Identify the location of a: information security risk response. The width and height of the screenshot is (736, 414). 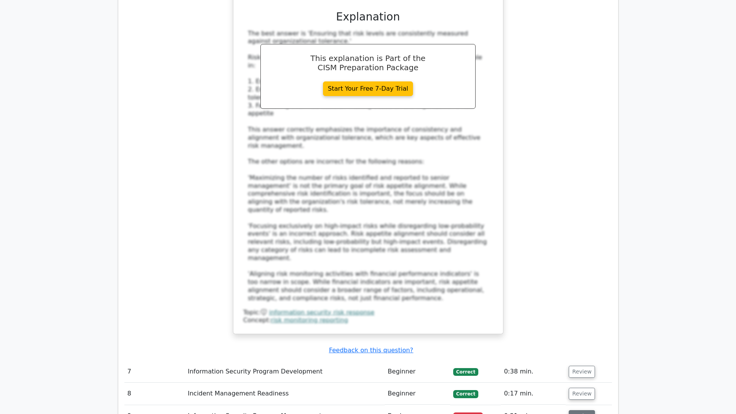
(321, 312).